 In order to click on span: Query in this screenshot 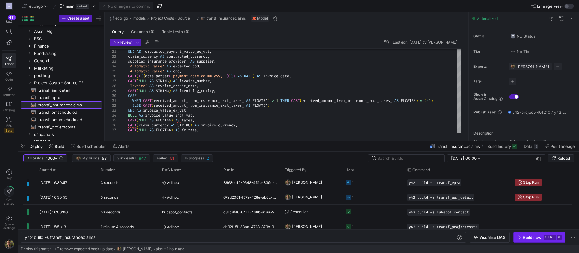, I will do `click(118, 32)`.